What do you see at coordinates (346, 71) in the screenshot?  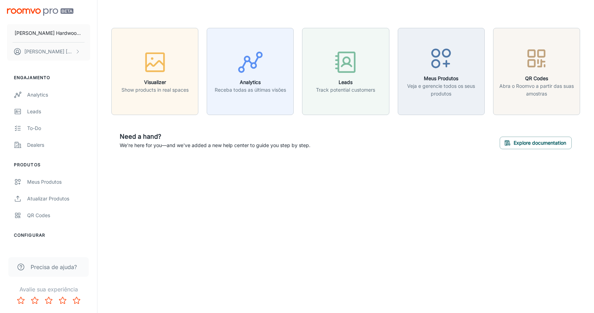 I see `a: LeadsTrack potential customers` at bounding box center [346, 71].